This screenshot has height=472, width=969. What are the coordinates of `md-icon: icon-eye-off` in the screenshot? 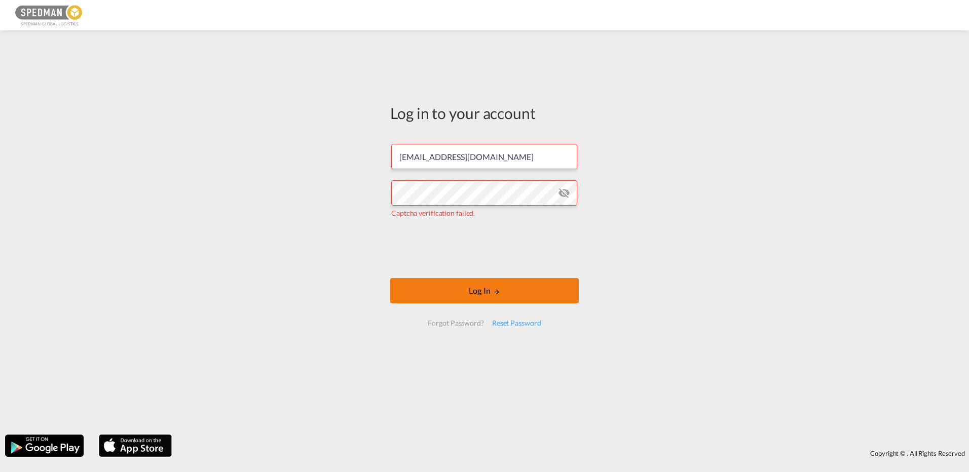 It's located at (564, 193).